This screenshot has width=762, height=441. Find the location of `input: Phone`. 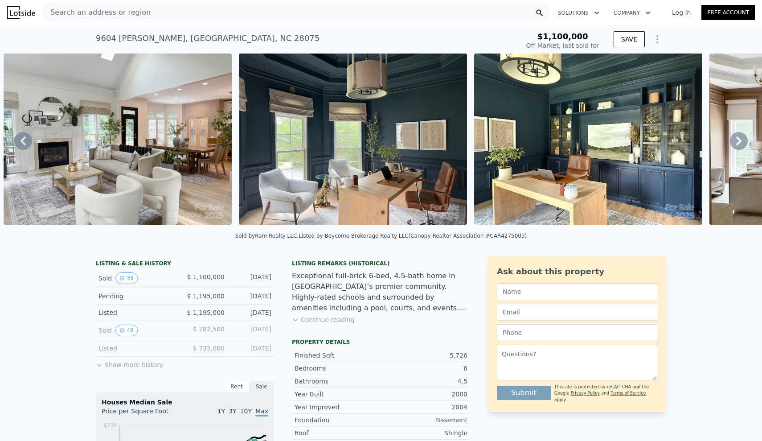

input: Phone is located at coordinates (577, 333).